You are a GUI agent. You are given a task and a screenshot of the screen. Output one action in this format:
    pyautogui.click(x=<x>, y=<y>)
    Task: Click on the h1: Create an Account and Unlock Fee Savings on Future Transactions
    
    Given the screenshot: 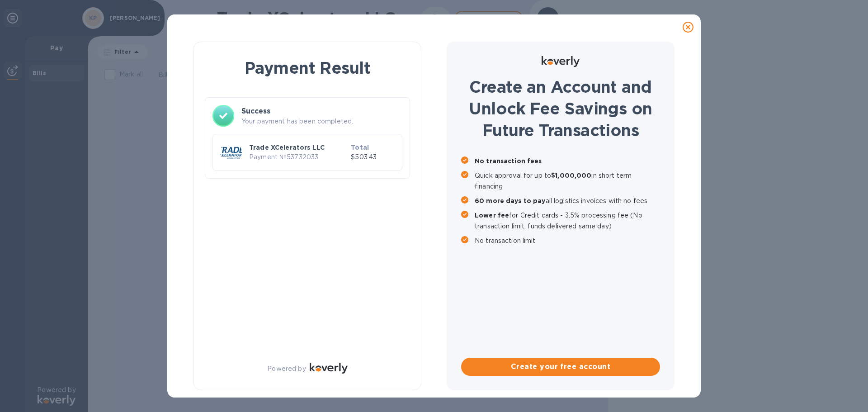 What is the action you would take?
    pyautogui.click(x=560, y=108)
    